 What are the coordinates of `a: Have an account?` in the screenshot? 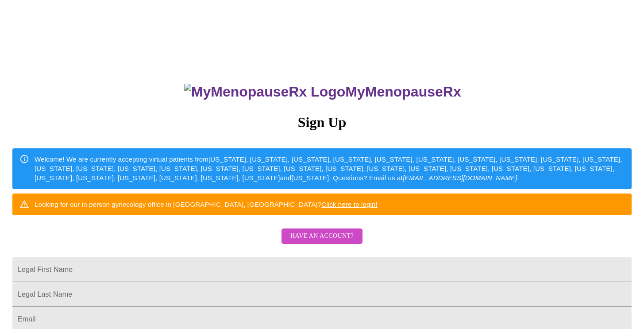 It's located at (321, 242).